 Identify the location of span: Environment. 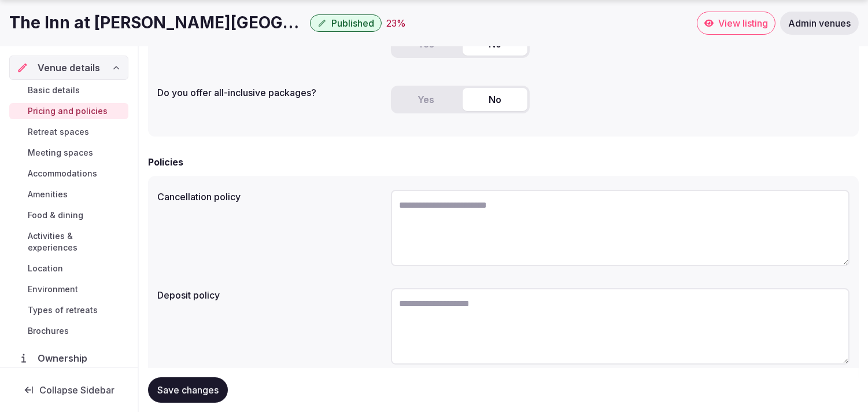
(53, 289).